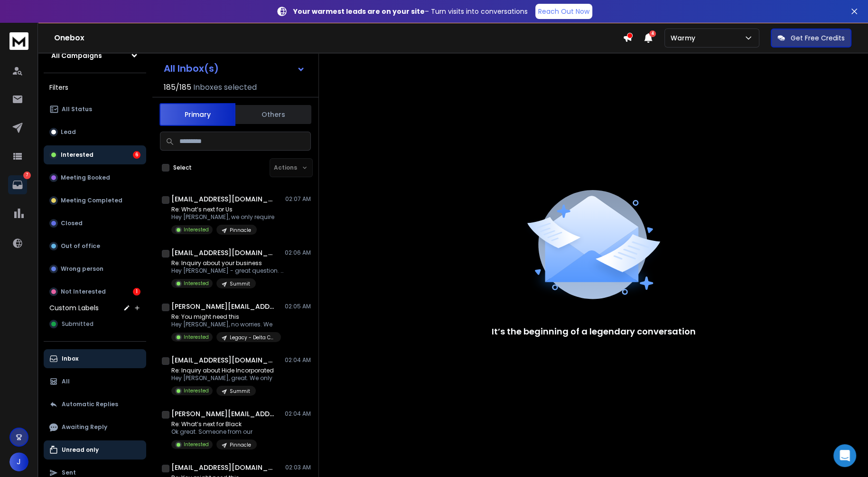 The width and height of the screenshot is (868, 477). Describe the element at coordinates (69, 472) in the screenshot. I see `p: Sent` at that location.